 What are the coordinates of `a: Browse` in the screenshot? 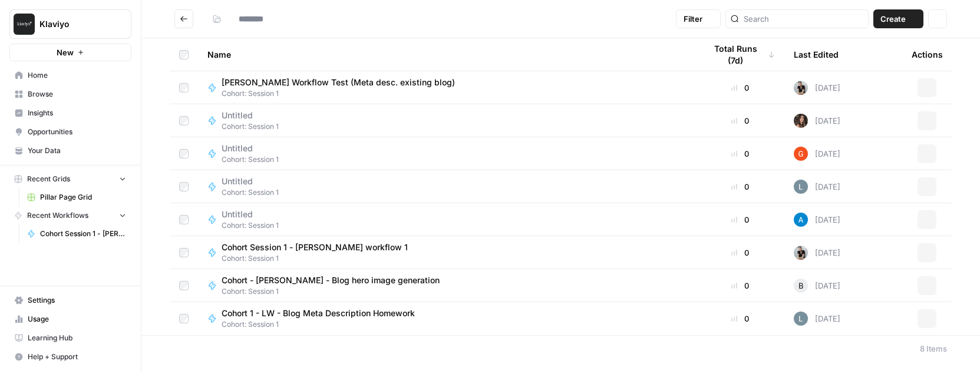 It's located at (70, 94).